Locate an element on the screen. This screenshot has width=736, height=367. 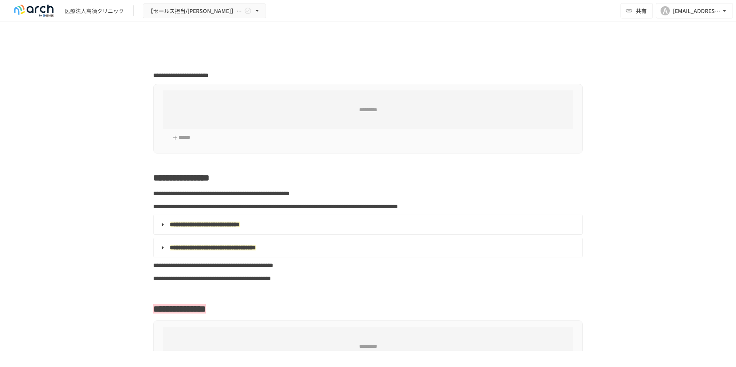
div: A is located at coordinates (665, 11).